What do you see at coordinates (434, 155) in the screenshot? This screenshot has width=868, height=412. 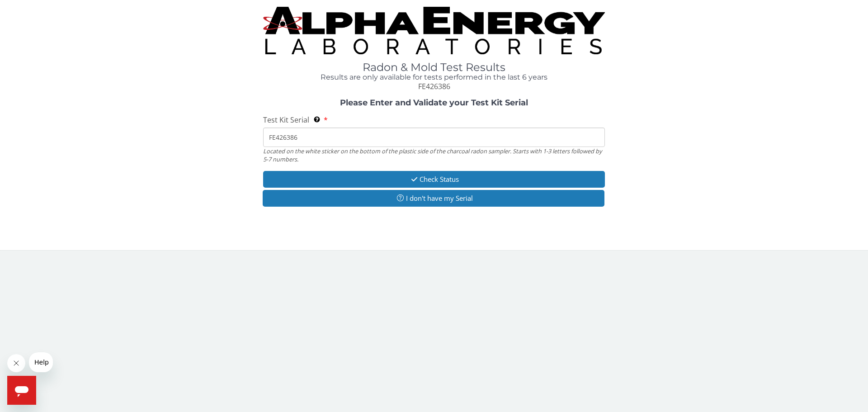 I see `div: Located on the white sticker on the bottom of the plastic side of the charcoal radon sampler. Sta...` at bounding box center [434, 155].